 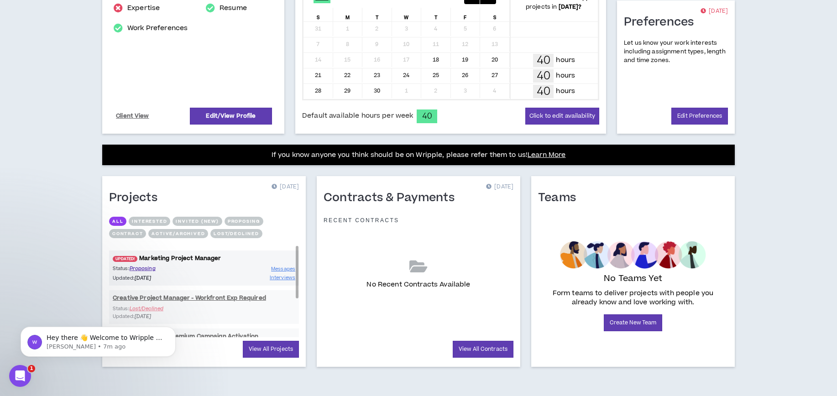 What do you see at coordinates (546, 155) in the screenshot?
I see `a: Learn More` at bounding box center [546, 155].